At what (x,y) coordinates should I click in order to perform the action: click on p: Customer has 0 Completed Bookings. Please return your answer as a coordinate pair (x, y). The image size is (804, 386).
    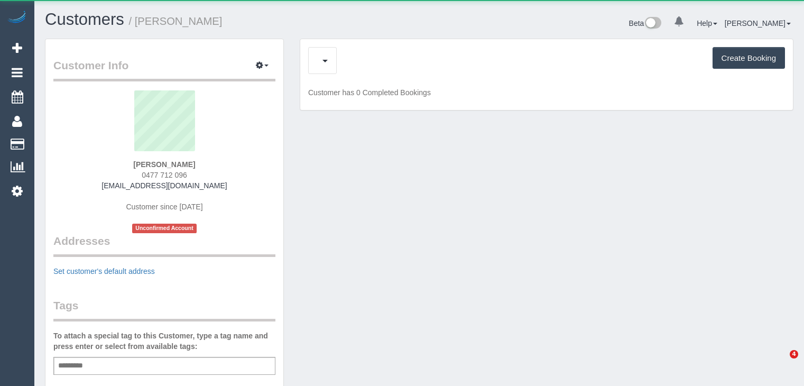
    Looking at the image, I should click on (547, 93).